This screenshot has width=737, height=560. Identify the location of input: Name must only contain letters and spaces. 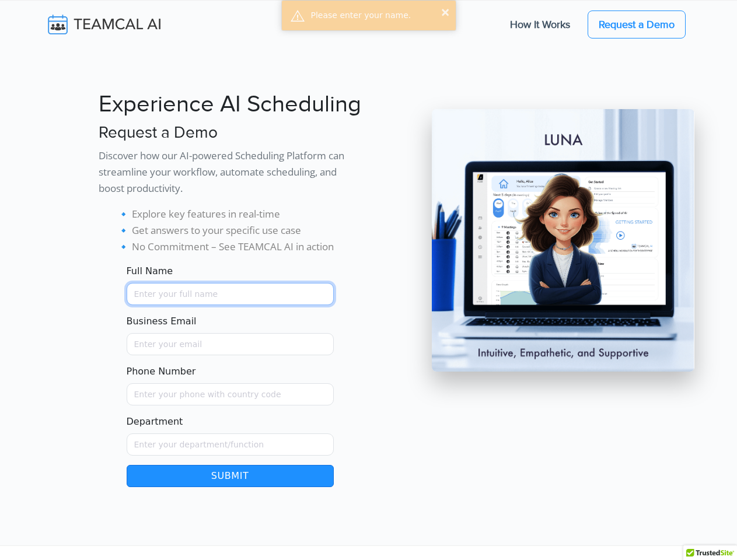
(230, 294).